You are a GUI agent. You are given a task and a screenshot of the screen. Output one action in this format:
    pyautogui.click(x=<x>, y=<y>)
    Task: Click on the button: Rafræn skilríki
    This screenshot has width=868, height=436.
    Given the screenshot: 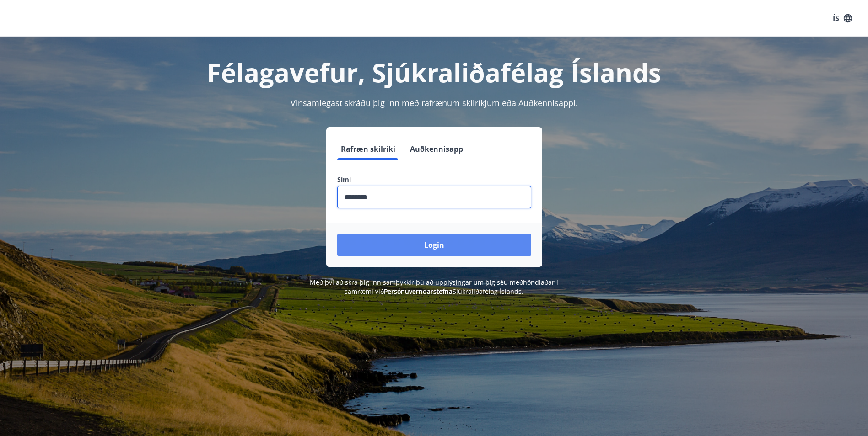 What is the action you would take?
    pyautogui.click(x=368, y=149)
    